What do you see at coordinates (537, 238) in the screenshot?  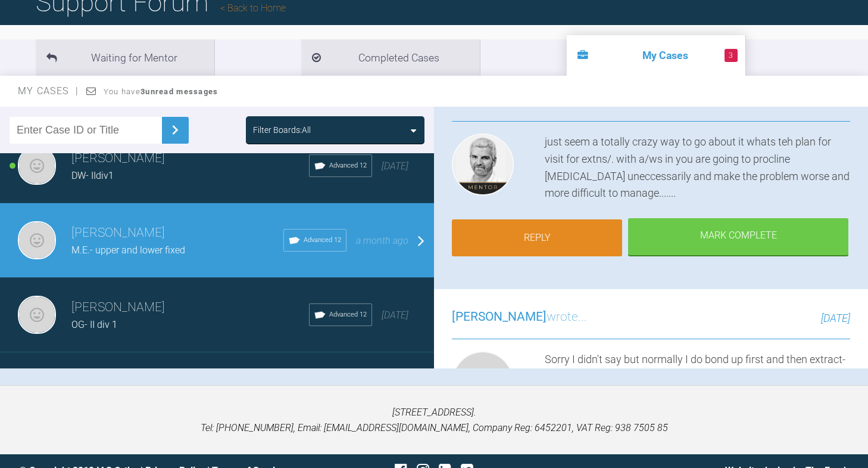 I see `a: Reply` at bounding box center [537, 238].